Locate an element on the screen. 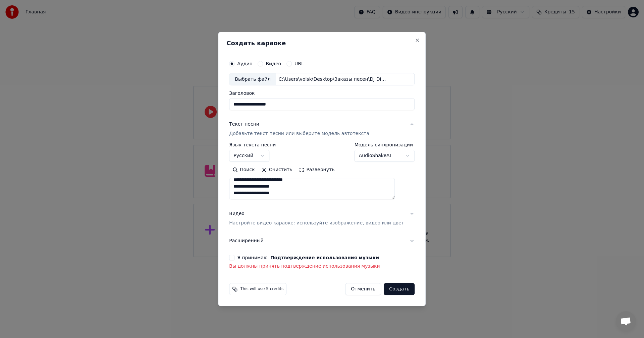  label: Видео is located at coordinates (273, 64).